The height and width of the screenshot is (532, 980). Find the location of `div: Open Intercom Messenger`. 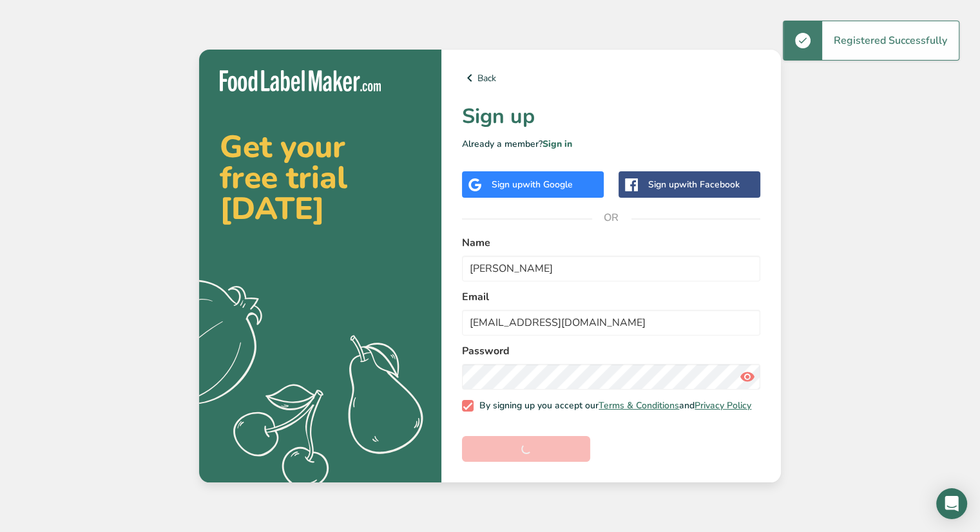

div: Open Intercom Messenger is located at coordinates (952, 504).